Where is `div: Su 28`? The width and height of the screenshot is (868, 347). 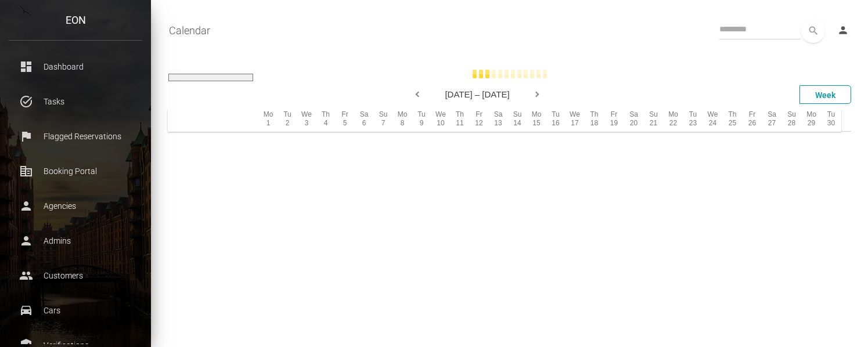 div: Su 28 is located at coordinates (791, 120).